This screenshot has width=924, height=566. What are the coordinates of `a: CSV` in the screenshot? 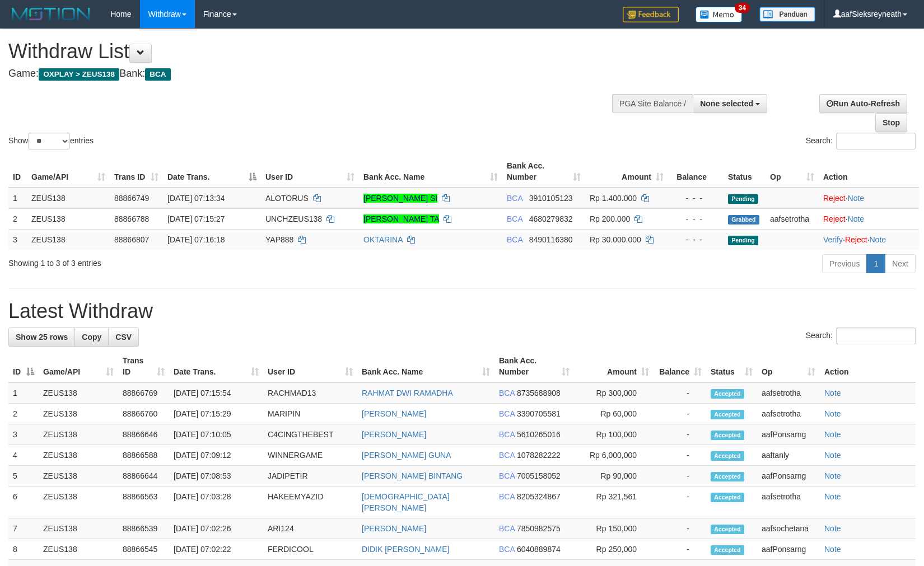 It's located at (123, 337).